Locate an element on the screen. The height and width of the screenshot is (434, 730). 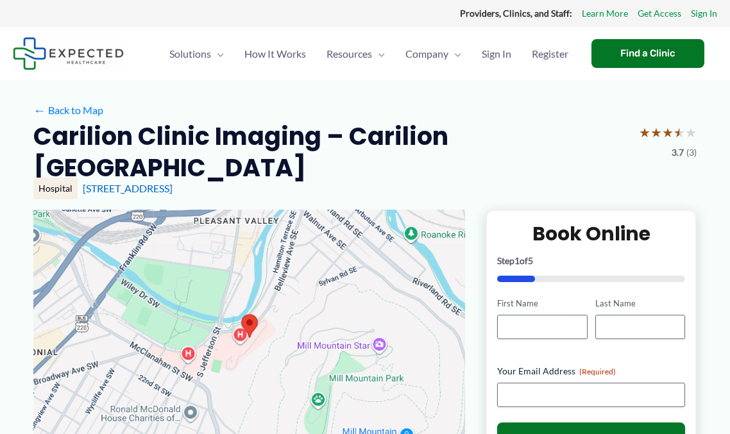
span: (Required) is located at coordinates (597, 371).